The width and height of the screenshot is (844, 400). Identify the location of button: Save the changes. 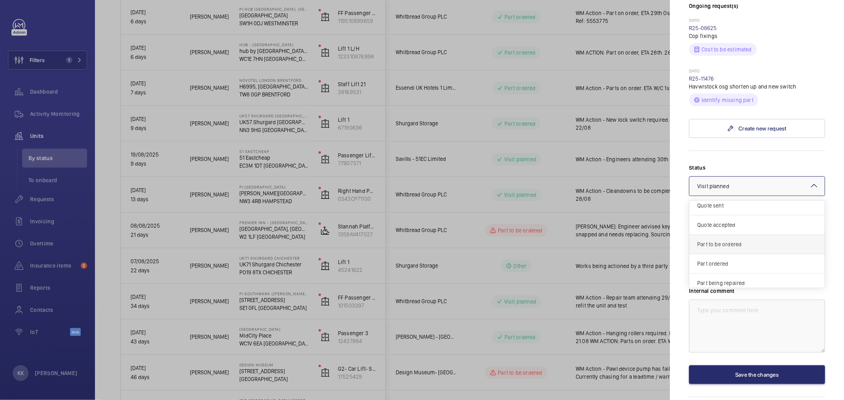
(757, 375).